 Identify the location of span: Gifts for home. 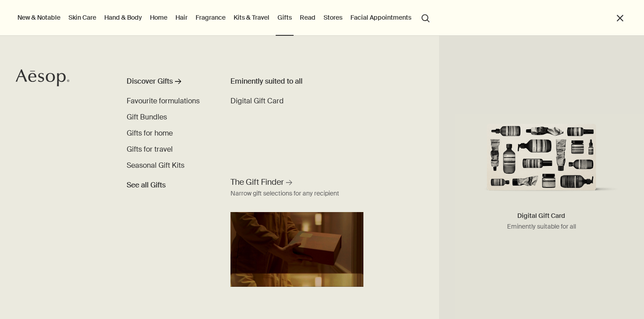
(149, 133).